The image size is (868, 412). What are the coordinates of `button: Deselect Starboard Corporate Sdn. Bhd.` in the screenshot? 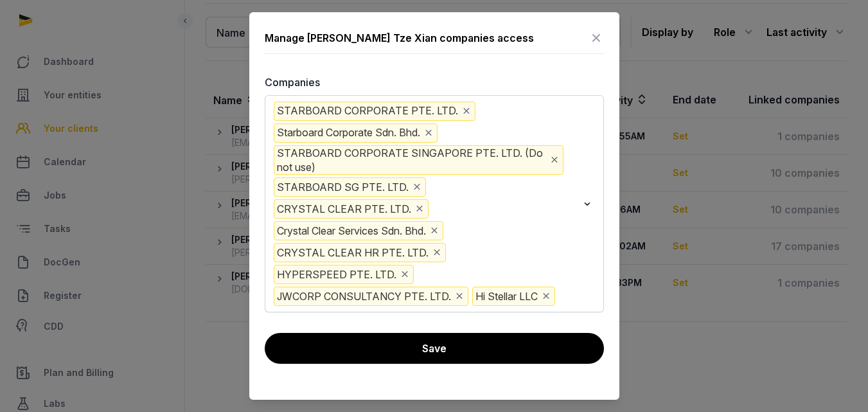 It's located at (429, 133).